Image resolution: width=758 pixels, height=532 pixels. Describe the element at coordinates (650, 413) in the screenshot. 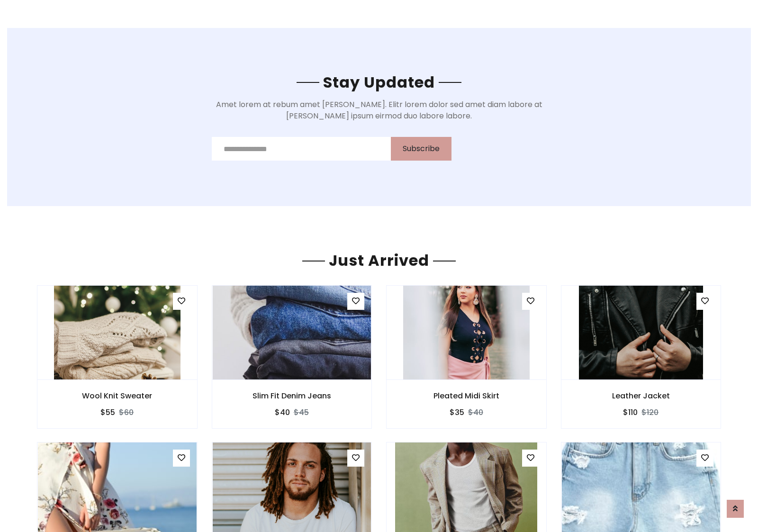

I see `del: $120` at that location.